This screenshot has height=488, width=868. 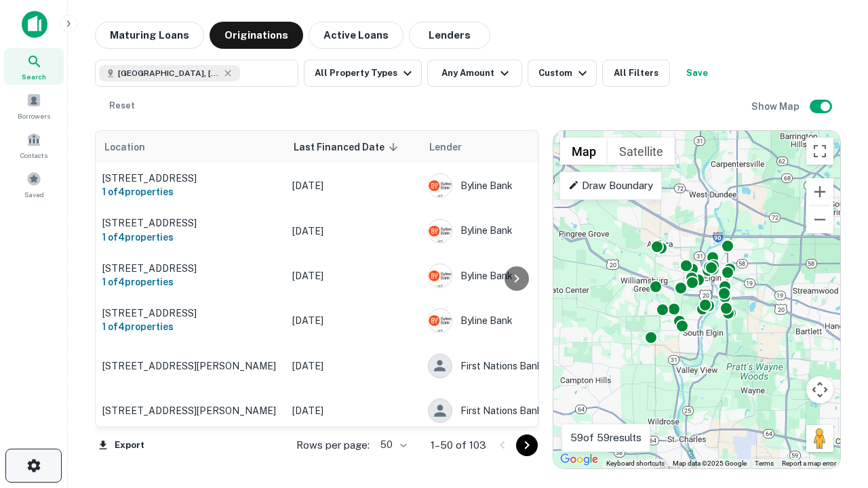 What do you see at coordinates (133, 147) in the screenshot?
I see `span: Location` at bounding box center [133, 147].